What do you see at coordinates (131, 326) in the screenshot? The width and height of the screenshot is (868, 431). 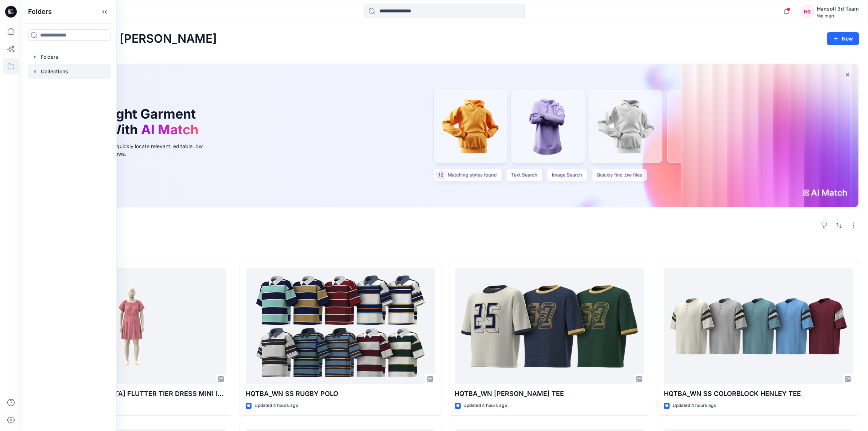 I see `a: 16314 TT SQUARE NECK FLUTTER TIER DRESS MINI INT` at bounding box center [131, 326].